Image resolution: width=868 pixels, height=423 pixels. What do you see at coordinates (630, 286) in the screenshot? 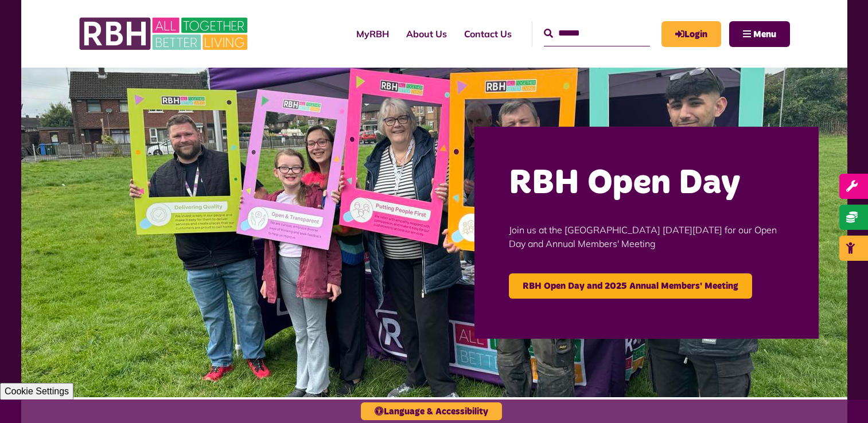
I see `a: RBH Open Day and 2025 Annual Members' Meeting` at bounding box center [630, 286].